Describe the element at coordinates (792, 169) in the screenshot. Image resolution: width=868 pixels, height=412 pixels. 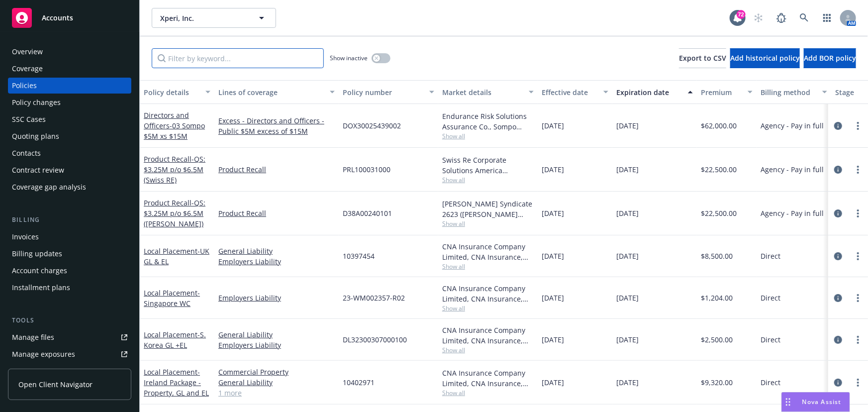
I see `span: Agency - Pay in full` at that location.